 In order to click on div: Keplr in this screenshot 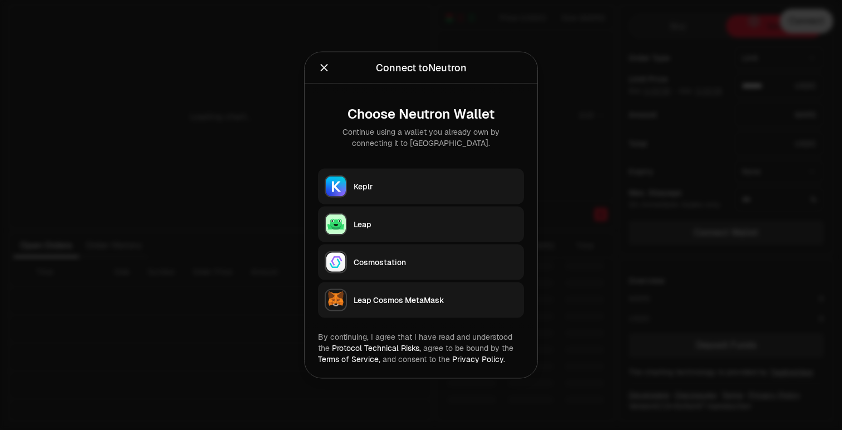, I will do `click(436, 187)`.